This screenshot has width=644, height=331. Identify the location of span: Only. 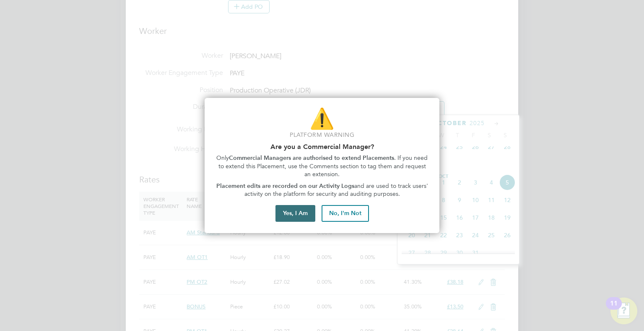
(223, 158).